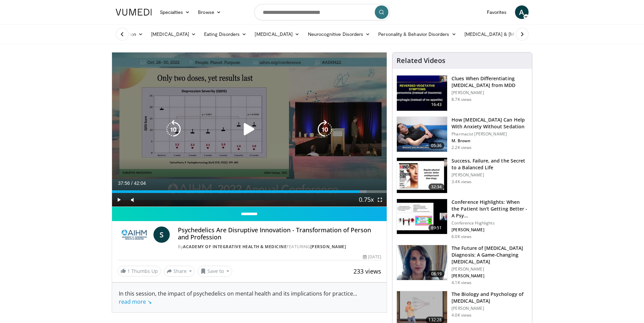 The height and width of the screenshot is (323, 644). What do you see at coordinates (462, 100) in the screenshot?
I see `p: 8.7K views` at bounding box center [462, 100].